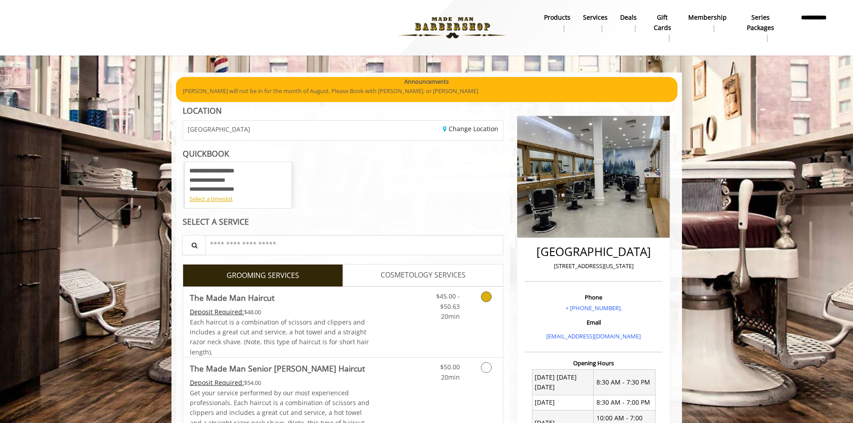 This screenshot has width=853, height=423. Describe the element at coordinates (760, 28) in the screenshot. I see `a: Series packagesSeries packages` at that location.